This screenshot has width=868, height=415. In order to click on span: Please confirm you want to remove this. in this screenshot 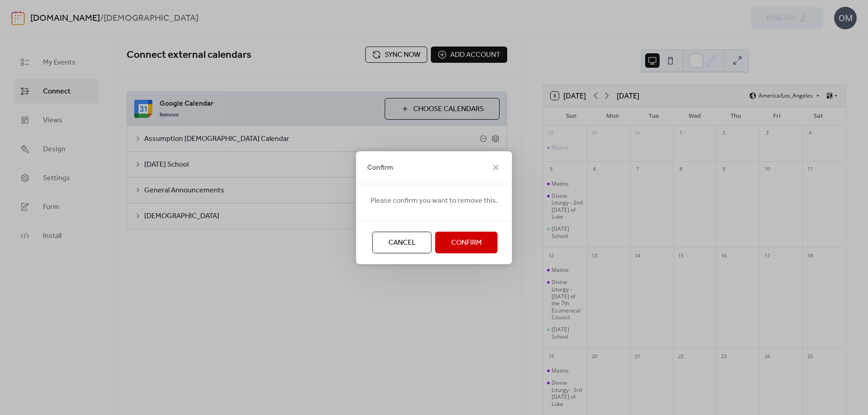, I will do `click(434, 201)`.